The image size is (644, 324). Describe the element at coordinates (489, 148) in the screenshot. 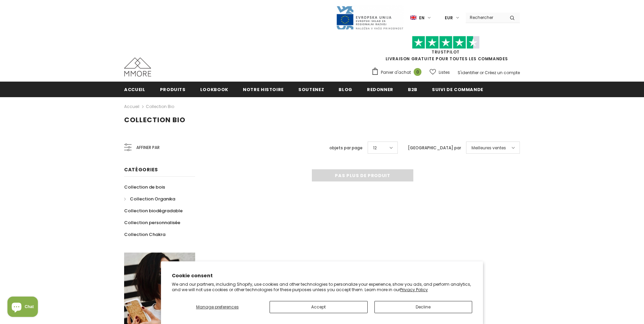

I see `span: Meilleures ventes` at that location.